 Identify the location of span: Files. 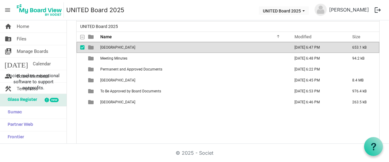
(22, 39).